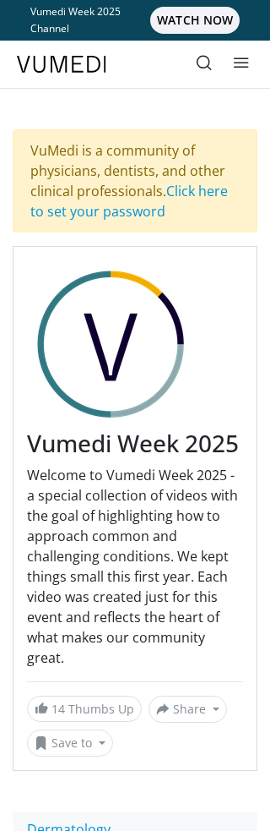 The width and height of the screenshot is (270, 831). What do you see at coordinates (195, 20) in the screenshot?
I see `span: WATCH NOW` at bounding box center [195, 20].